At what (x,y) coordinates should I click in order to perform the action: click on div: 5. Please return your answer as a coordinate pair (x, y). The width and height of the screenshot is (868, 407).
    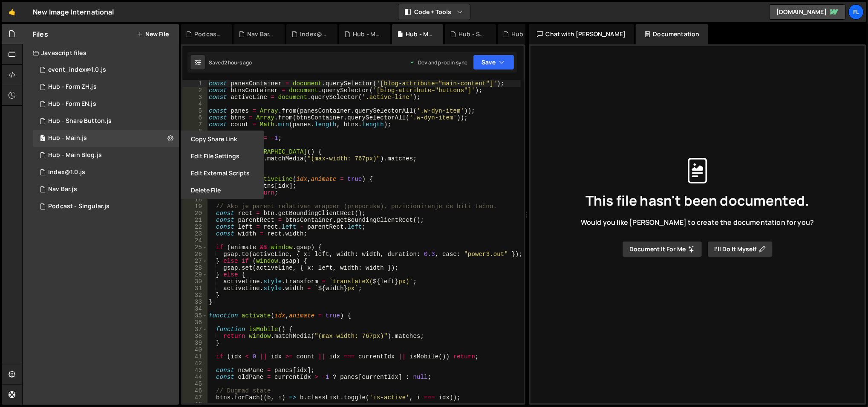
    Looking at the image, I should click on (195, 111).